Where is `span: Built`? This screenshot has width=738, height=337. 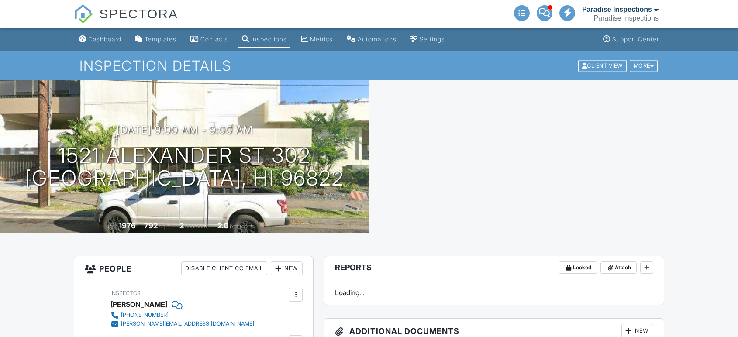 span: Built is located at coordinates (113, 226).